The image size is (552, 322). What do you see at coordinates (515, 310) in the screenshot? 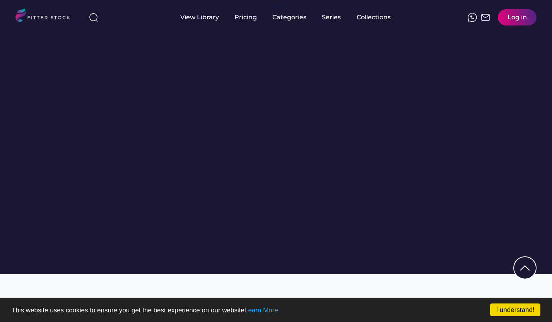
I see `a: I understand!` at bounding box center [515, 310].